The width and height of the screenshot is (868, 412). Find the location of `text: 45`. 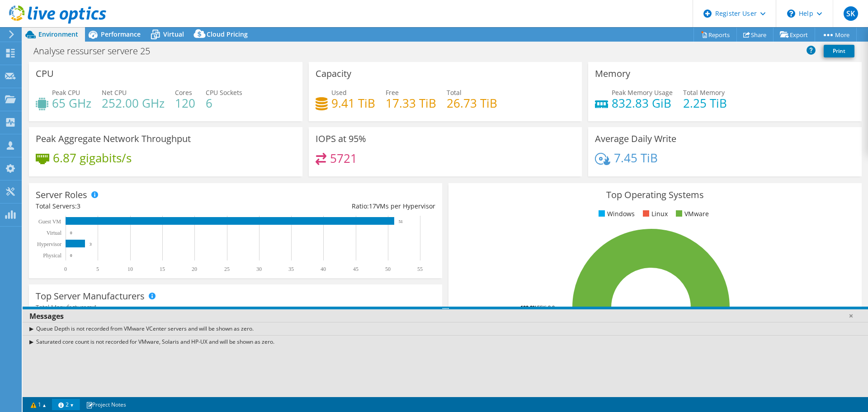

text: 45 is located at coordinates (356, 269).